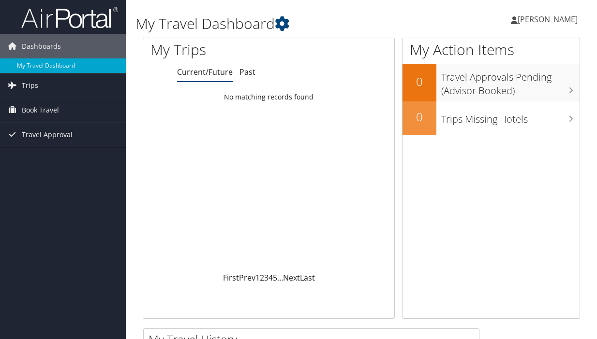 Image resolution: width=597 pixels, height=339 pixels. Describe the element at coordinates (257, 278) in the screenshot. I see `a: 1` at that location.